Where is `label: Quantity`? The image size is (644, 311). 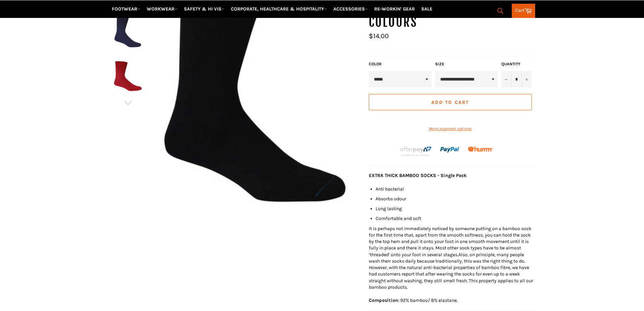
label: Quantity is located at coordinates (517, 64).